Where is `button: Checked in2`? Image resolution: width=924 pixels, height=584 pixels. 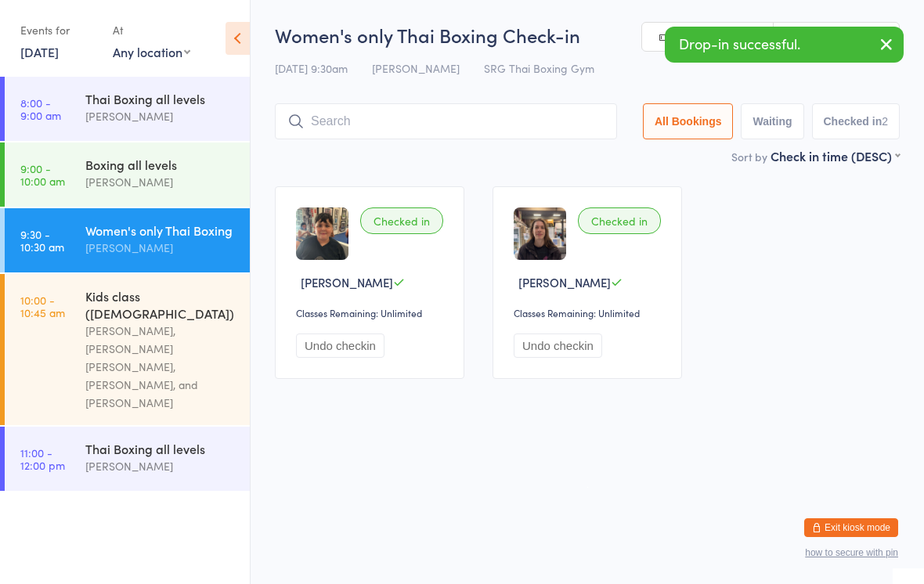
button: Checked in2 is located at coordinates (856, 121).